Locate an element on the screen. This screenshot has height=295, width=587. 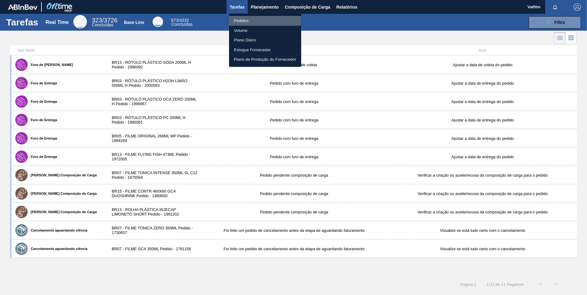
li: Plano Diário is located at coordinates (265, 40).